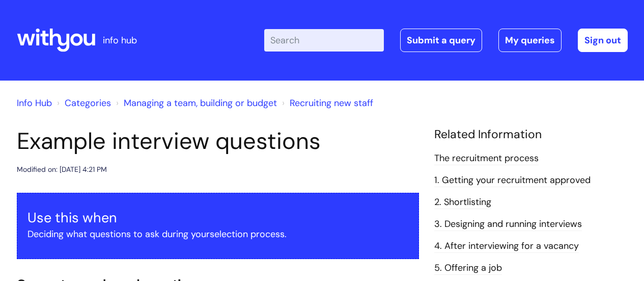 This screenshot has height=281, width=644. What do you see at coordinates (512, 181) in the screenshot?
I see `a: 1. Getting your recruitment approved` at bounding box center [512, 181].